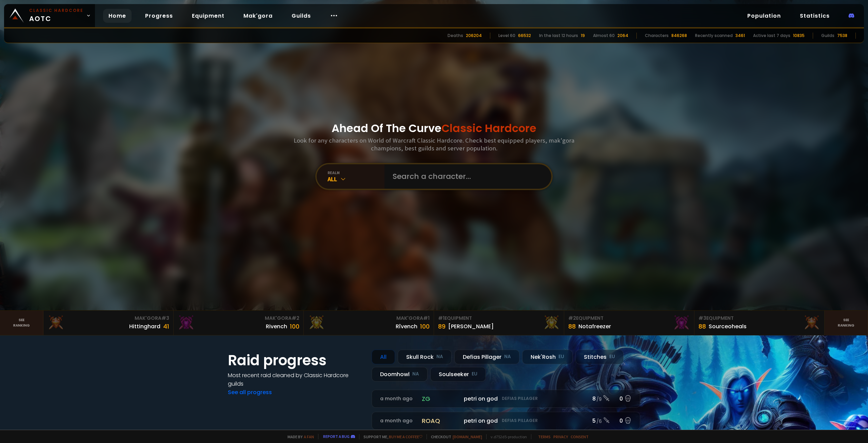  Describe the element at coordinates (407, 326) in the screenshot. I see `div: Rîvench` at that location.